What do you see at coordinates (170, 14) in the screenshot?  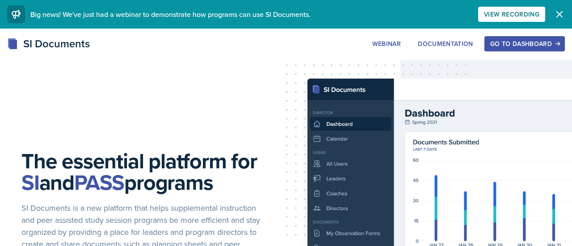 I see `span: Big news! We've just had a webinar to demonstrate how programs can use SI Documents.` at bounding box center [170, 14].